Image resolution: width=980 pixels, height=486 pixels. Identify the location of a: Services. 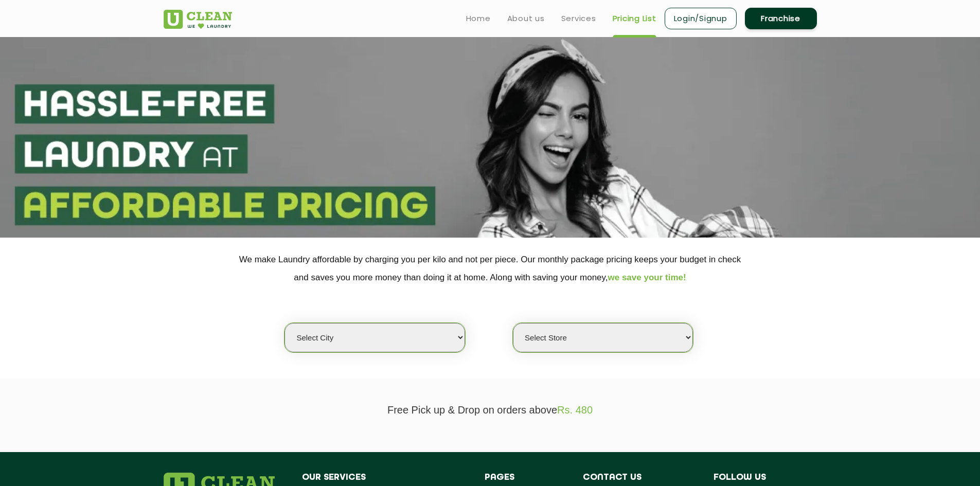
(579, 18).